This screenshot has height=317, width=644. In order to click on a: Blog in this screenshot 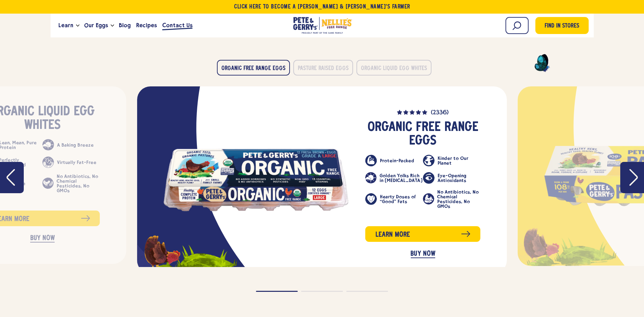, I will do `click(124, 25)`.